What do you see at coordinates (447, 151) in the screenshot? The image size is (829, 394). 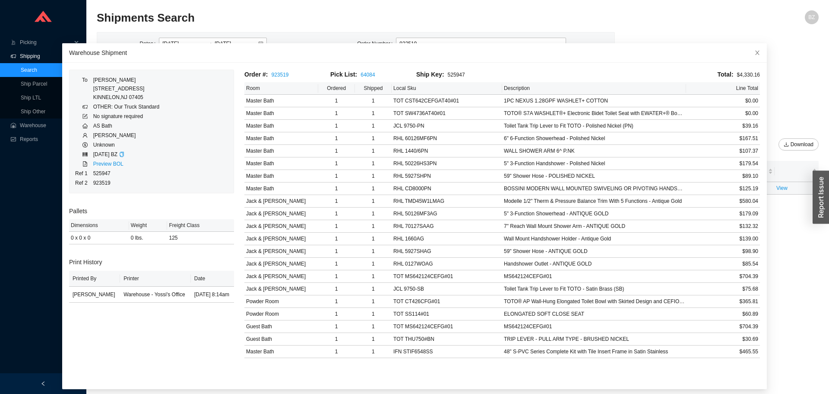 I see `td: RHL 1440/6PN` at bounding box center [447, 151].